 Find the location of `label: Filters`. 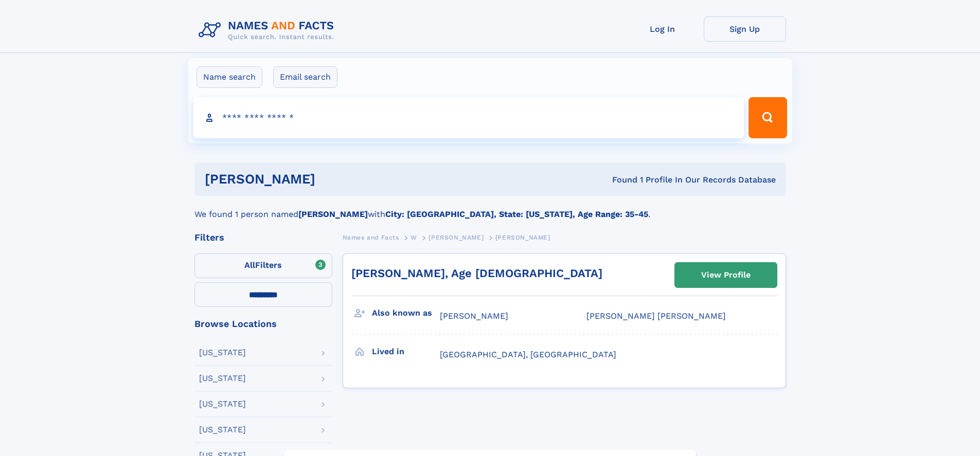

label: Filters is located at coordinates (263, 266).